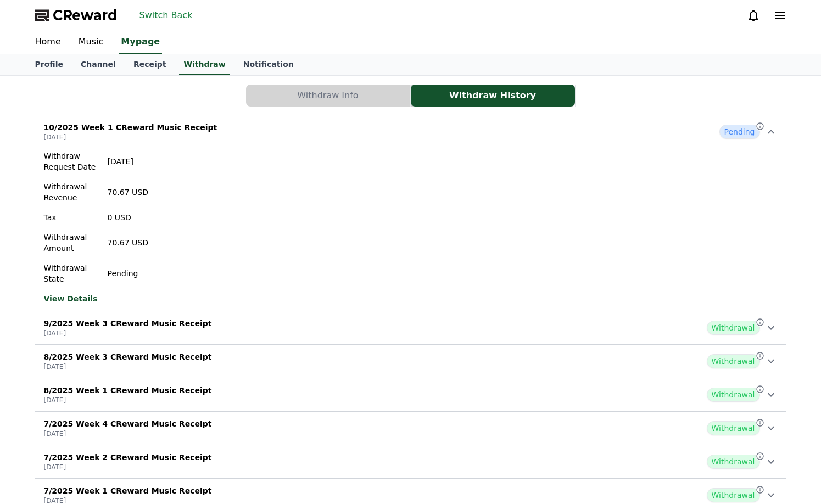 The image size is (821, 504). I want to click on a: View Details, so click(96, 298).